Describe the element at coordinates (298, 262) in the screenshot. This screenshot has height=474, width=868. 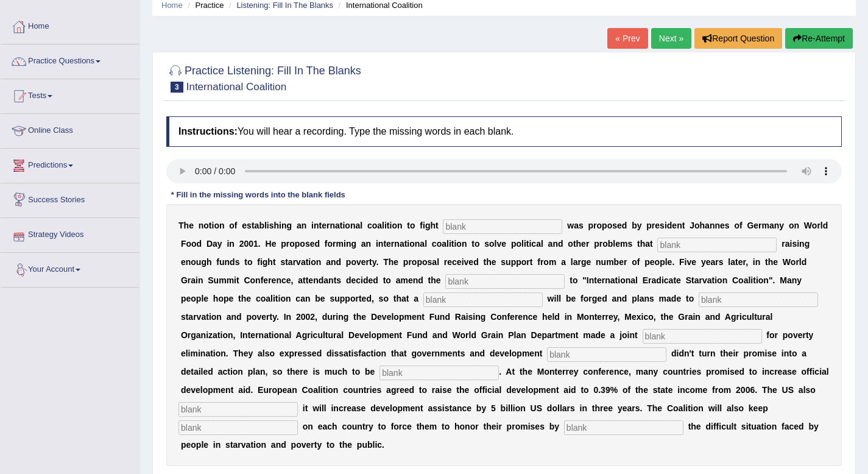
I see `b: v` at that location.